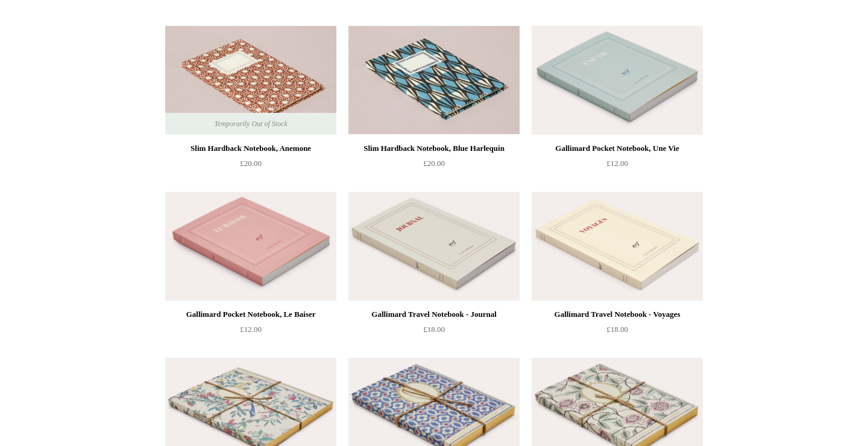  What do you see at coordinates (434, 148) in the screenshot?
I see `div: Slim Hardback Notebook, Blue Harlequin` at bounding box center [434, 148].